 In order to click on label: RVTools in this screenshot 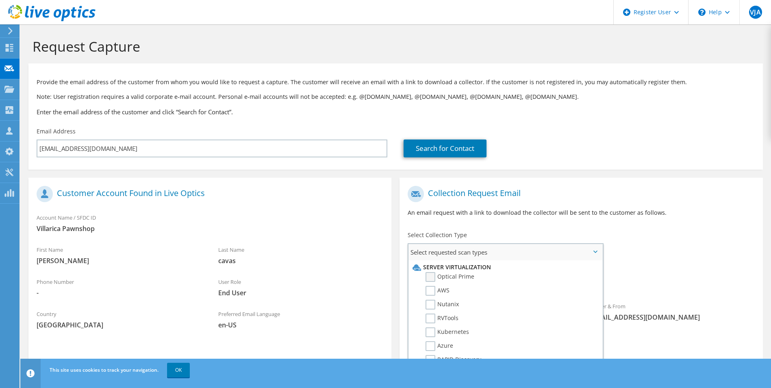, I will do `click(442, 318)`.